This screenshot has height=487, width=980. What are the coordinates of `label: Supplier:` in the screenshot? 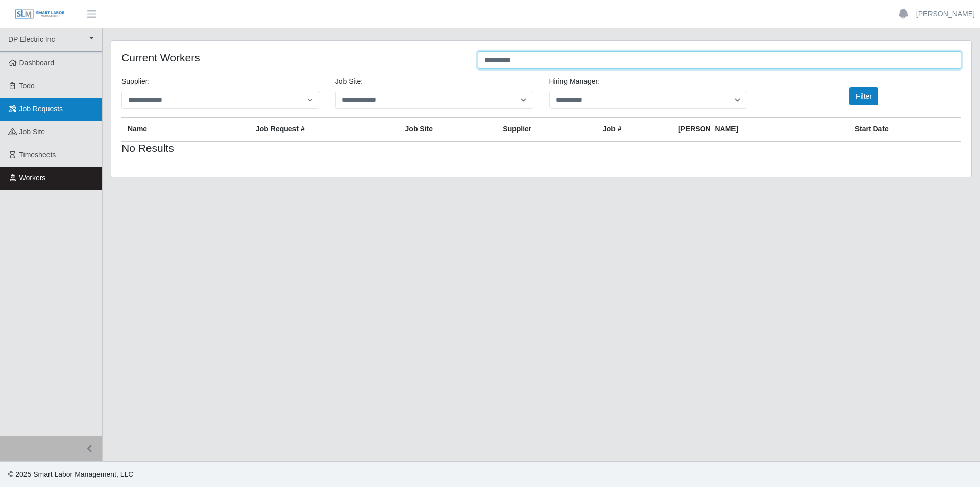 It's located at (135, 81).